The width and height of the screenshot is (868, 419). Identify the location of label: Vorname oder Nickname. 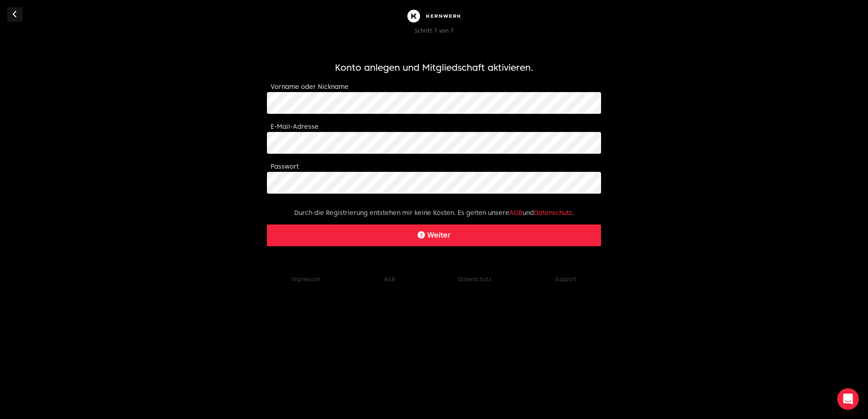
(310, 87).